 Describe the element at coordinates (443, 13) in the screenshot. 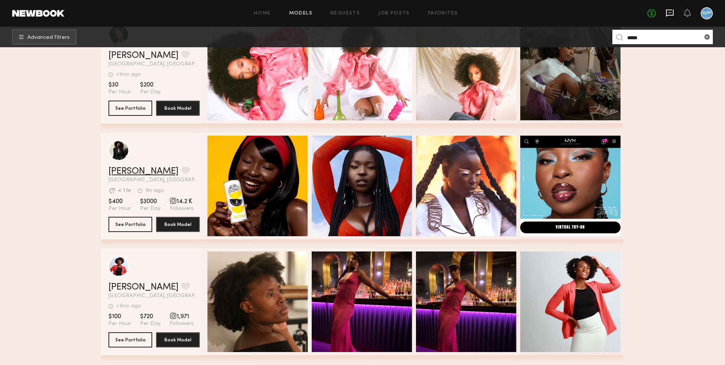

I see `a: Favorites` at that location.